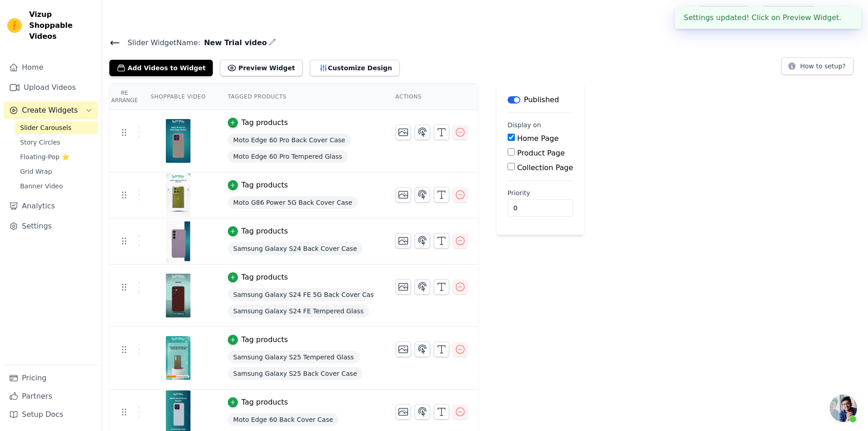 Image resolution: width=868 pixels, height=431 pixels. What do you see at coordinates (124, 97) in the screenshot?
I see `th: Re Arrange` at bounding box center [124, 97].